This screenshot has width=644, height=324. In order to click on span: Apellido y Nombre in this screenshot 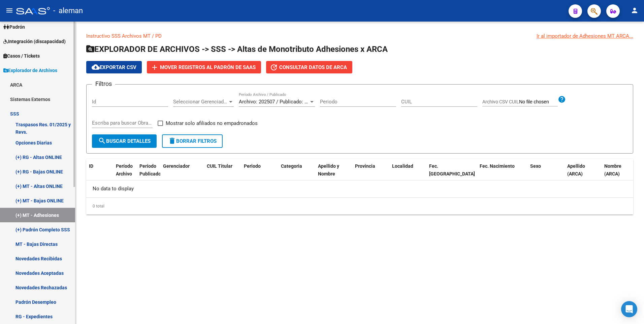, I will do `click(328, 169)`.